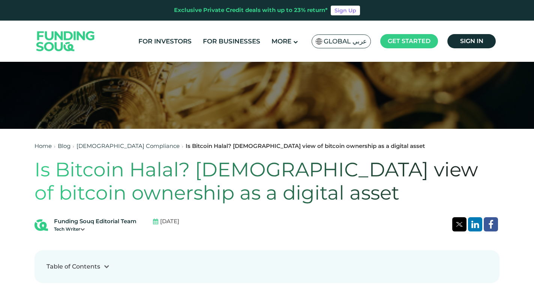  What do you see at coordinates (231, 41) in the screenshot?
I see `a: For Businesses` at bounding box center [231, 41].